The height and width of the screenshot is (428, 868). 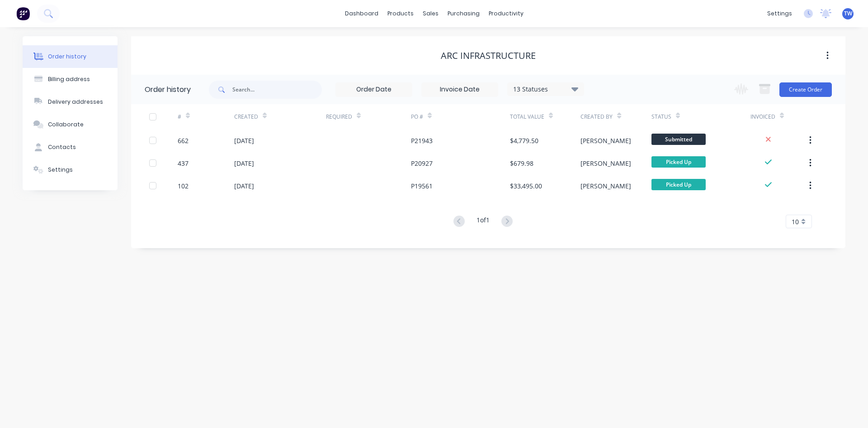 I want to click on div: 13 Statuses, so click(x=546, y=89).